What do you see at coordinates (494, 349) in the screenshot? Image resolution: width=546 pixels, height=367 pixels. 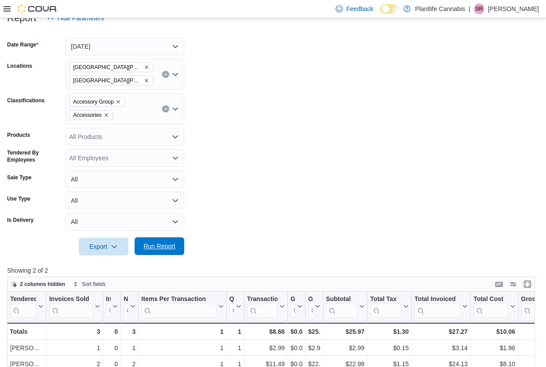 I see `div: $1.96` at bounding box center [494, 349].